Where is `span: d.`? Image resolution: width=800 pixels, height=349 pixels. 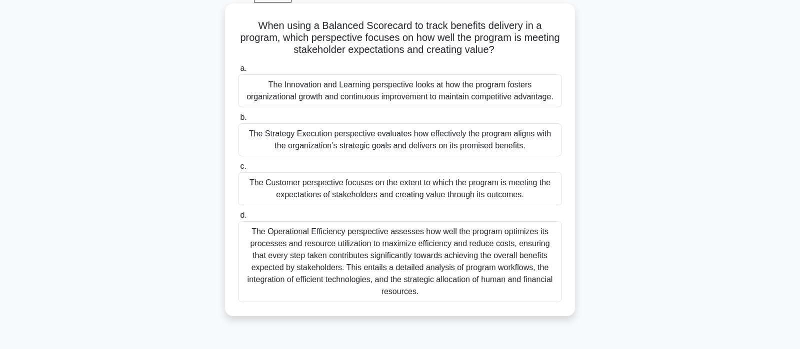 span: d. is located at coordinates (243, 215).